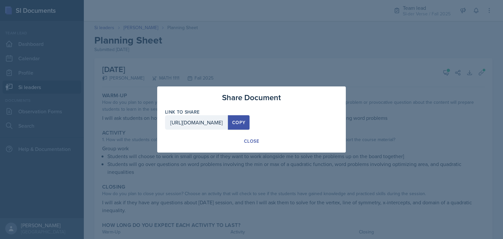 This screenshot has width=503, height=239. Describe the element at coordinates (252, 141) in the screenshot. I see `div: Close` at that location.